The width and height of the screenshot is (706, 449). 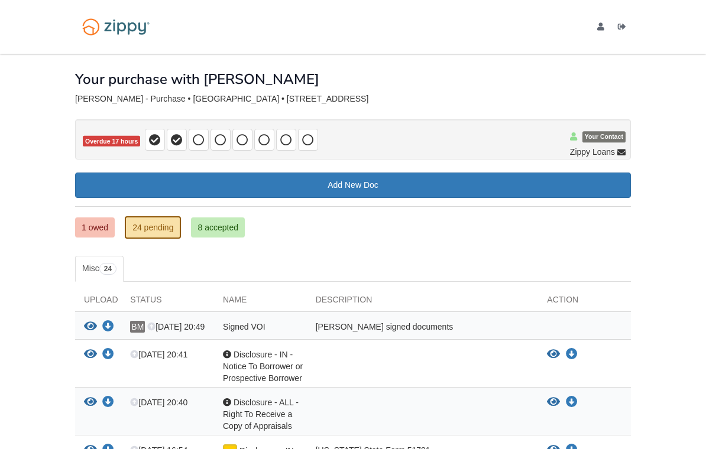 I want to click on img: Logo, so click(x=116, y=27).